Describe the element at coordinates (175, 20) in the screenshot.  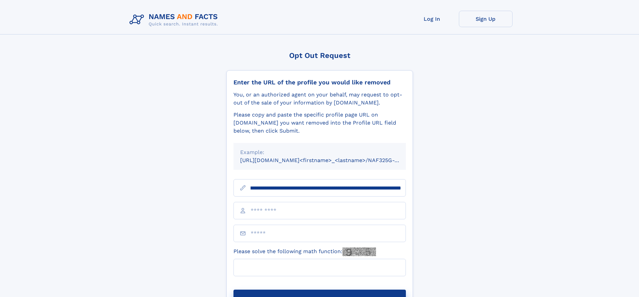
I see `img: Logo Names and Facts` at that location.